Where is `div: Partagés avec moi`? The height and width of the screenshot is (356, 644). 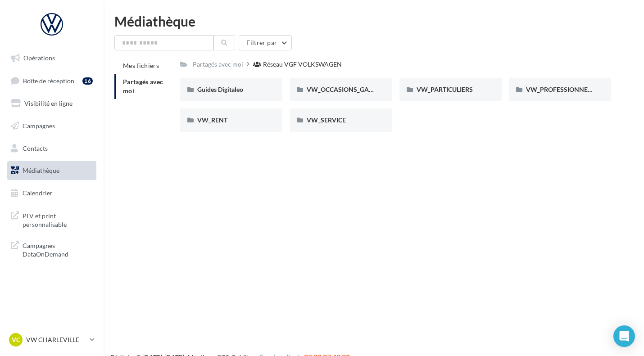
div: Partagés avec moi is located at coordinates (218, 64).